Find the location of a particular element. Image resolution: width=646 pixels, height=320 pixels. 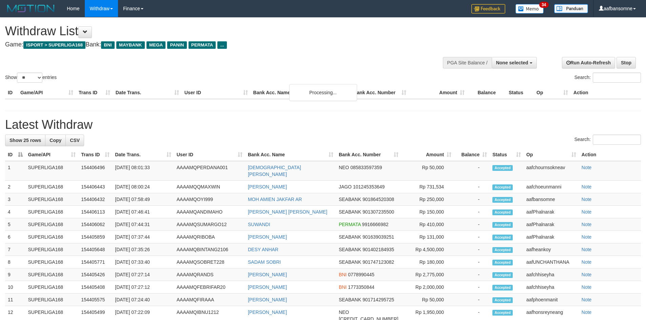

td: 5 is located at coordinates (15, 224).